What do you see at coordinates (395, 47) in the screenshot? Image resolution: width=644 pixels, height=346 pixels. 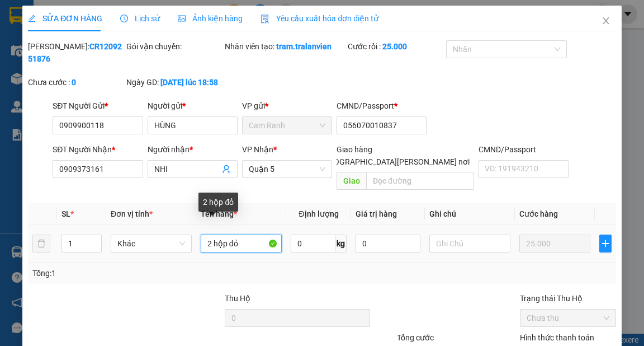 I see `b: 25.000` at bounding box center [395, 47].